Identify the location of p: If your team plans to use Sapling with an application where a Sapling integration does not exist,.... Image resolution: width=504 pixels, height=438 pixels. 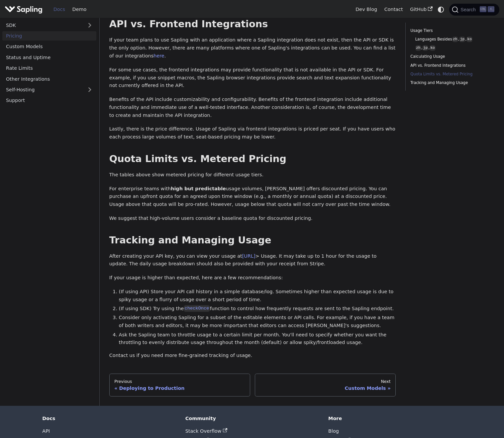
(253, 48).